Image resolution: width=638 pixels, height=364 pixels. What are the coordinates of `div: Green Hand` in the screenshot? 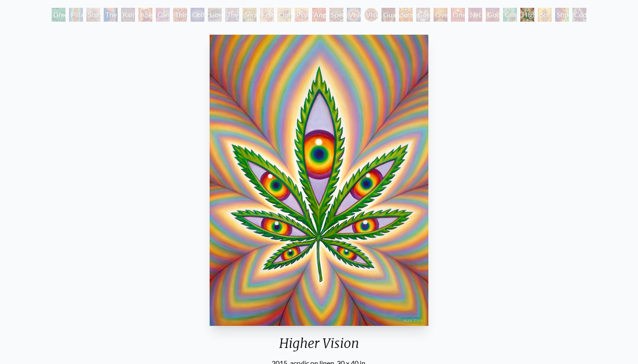 It's located at (58, 15).